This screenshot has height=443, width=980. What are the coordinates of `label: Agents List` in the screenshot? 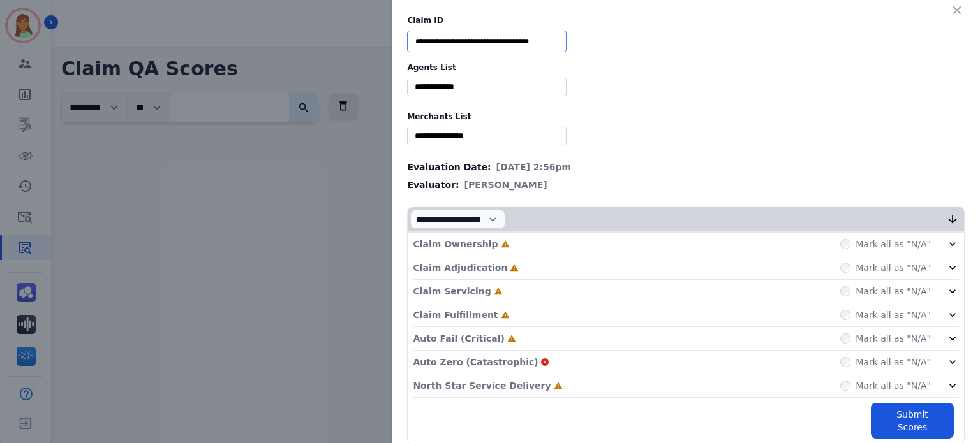 It's located at (685, 68).